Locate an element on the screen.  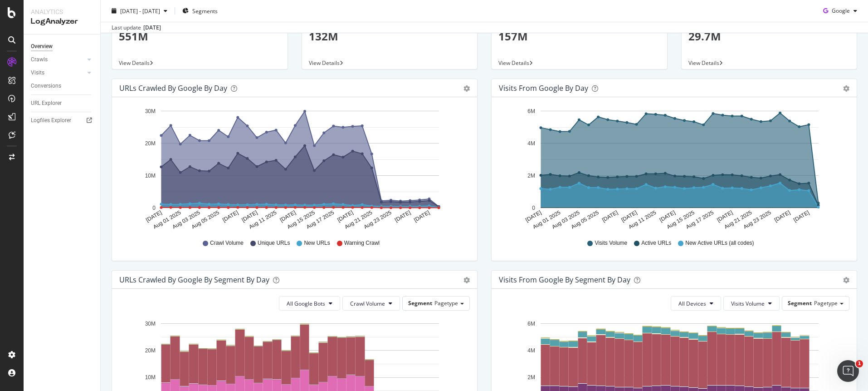
a: Conversions is located at coordinates (62, 86).